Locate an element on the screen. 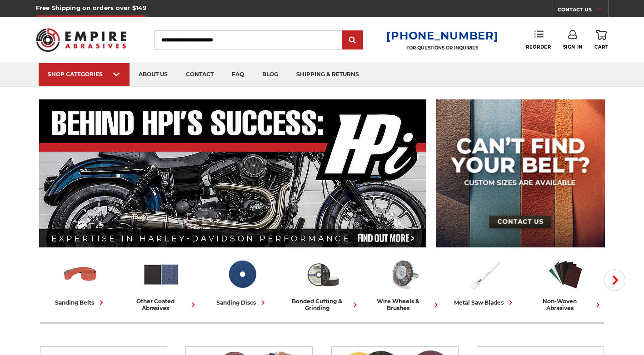 This screenshot has width=644, height=355. input: Submit is located at coordinates (352, 40).